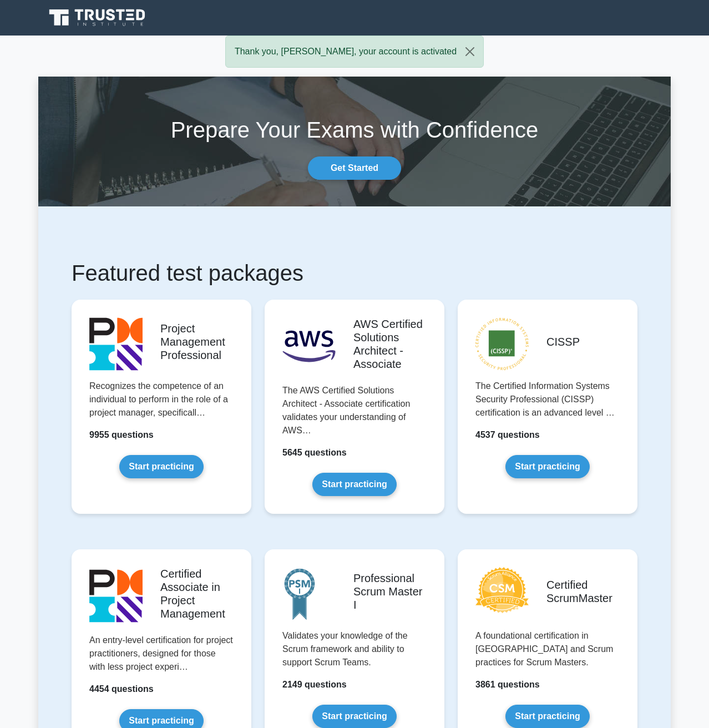  Describe the element at coordinates (355, 130) in the screenshot. I see `h1: Prepare Your Exams with Confidence` at that location.